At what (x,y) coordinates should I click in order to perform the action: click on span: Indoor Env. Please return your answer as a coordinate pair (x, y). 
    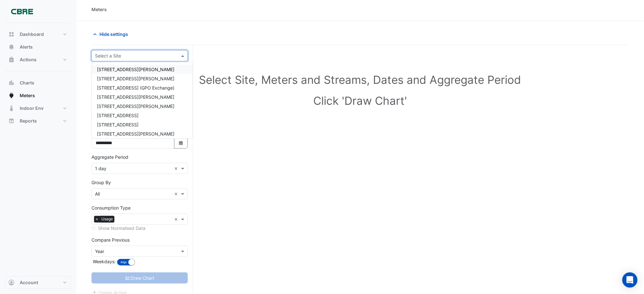
    Looking at the image, I should click on (32, 108).